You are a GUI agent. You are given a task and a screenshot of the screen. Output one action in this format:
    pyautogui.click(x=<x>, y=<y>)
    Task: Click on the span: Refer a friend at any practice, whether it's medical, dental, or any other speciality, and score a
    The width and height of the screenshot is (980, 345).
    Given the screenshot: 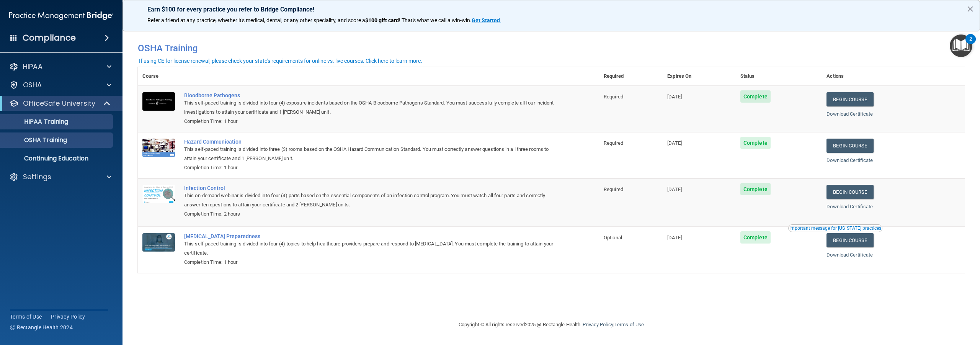 What is the action you would take?
    pyautogui.click(x=256, y=20)
    